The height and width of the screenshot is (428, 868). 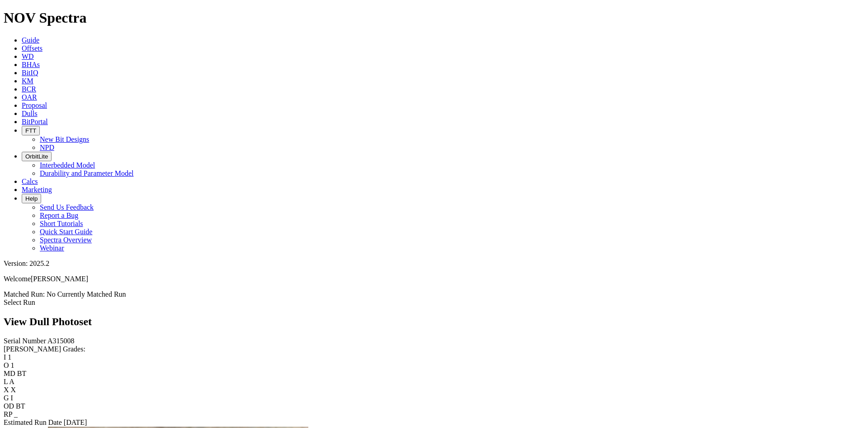 What do you see at coordinates (87, 173) in the screenshot?
I see `a: Durability and Parameter Model` at bounding box center [87, 173].